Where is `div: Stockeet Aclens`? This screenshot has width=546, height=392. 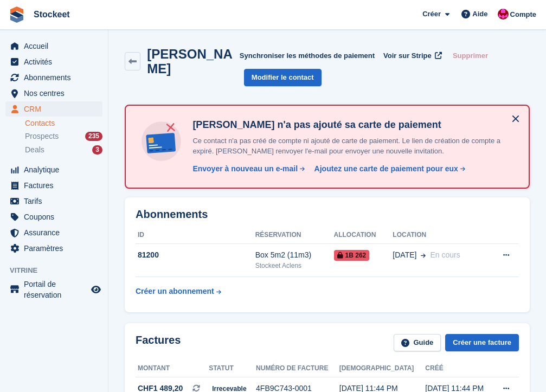 div: Stockeet Aclens is located at coordinates (294, 266).